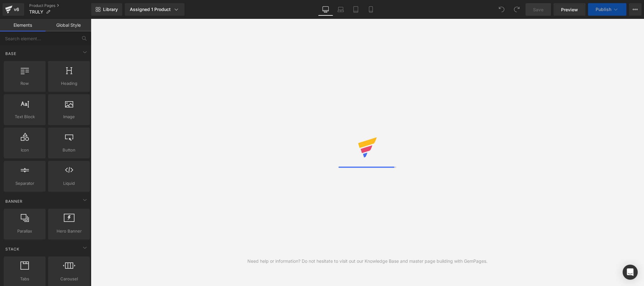 The width and height of the screenshot is (644, 286). I want to click on span: Hero Banner, so click(69, 231).